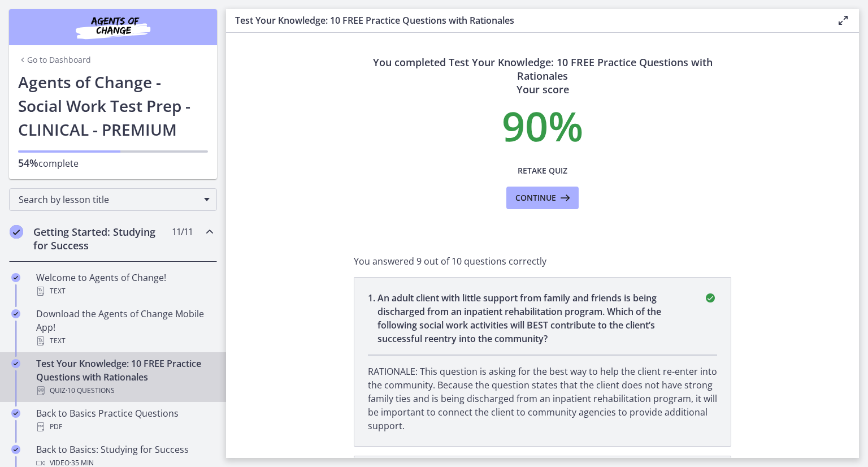 This screenshot has height=467, width=868. What do you see at coordinates (124, 390) in the screenshot?
I see `div: Quiz` at bounding box center [124, 390].